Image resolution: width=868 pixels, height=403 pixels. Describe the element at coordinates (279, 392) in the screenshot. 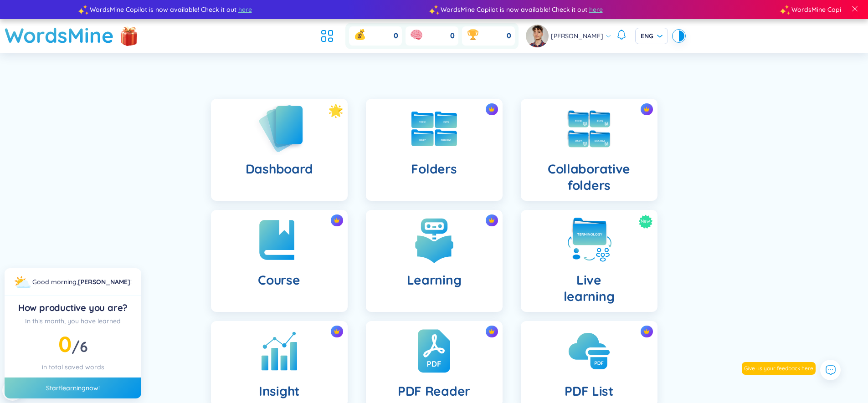

I see `h4: Insight` at that location.